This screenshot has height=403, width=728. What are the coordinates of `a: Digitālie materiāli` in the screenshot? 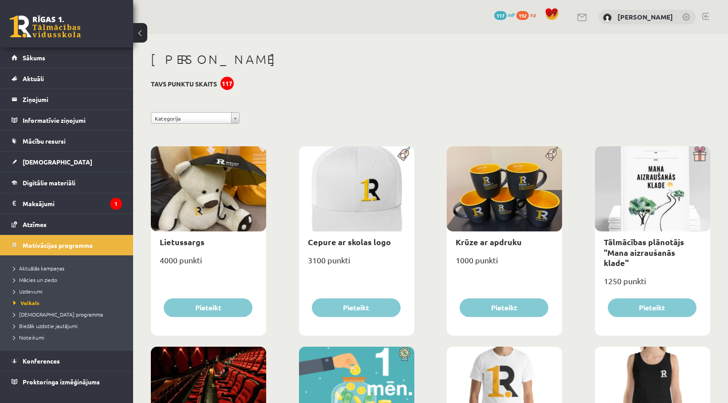 It's located at (67, 183).